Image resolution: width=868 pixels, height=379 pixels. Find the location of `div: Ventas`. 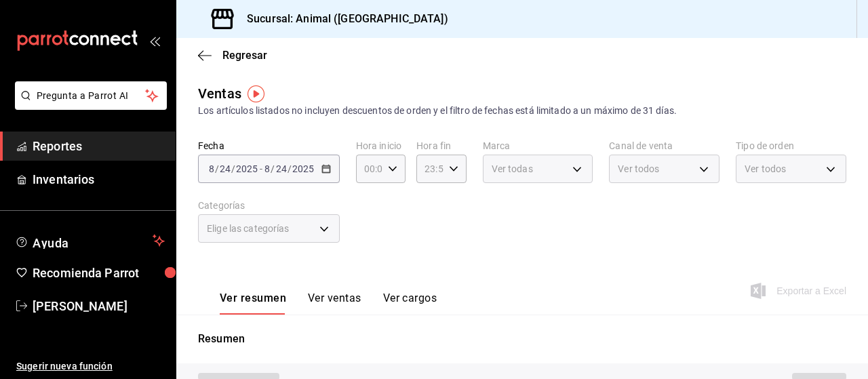

div: Ventas is located at coordinates (220, 93).